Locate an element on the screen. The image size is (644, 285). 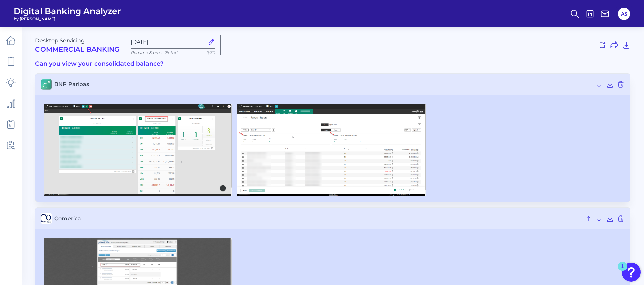
div: 1 is located at coordinates (623, 271).